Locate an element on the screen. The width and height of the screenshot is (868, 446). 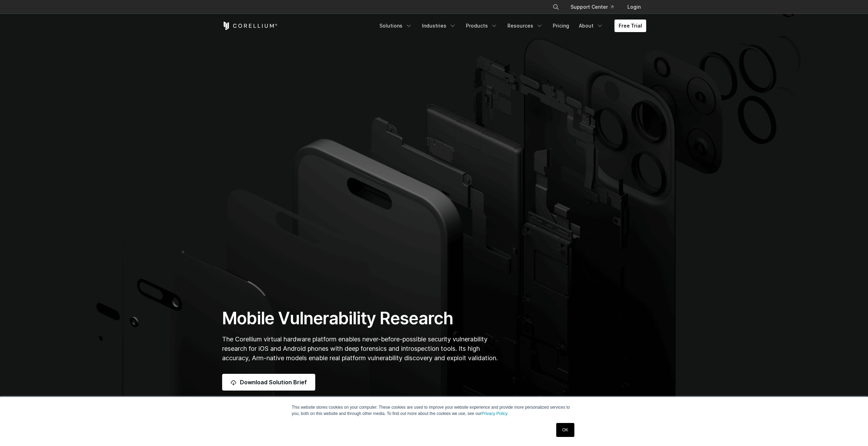
a: About is located at coordinates (591, 26).